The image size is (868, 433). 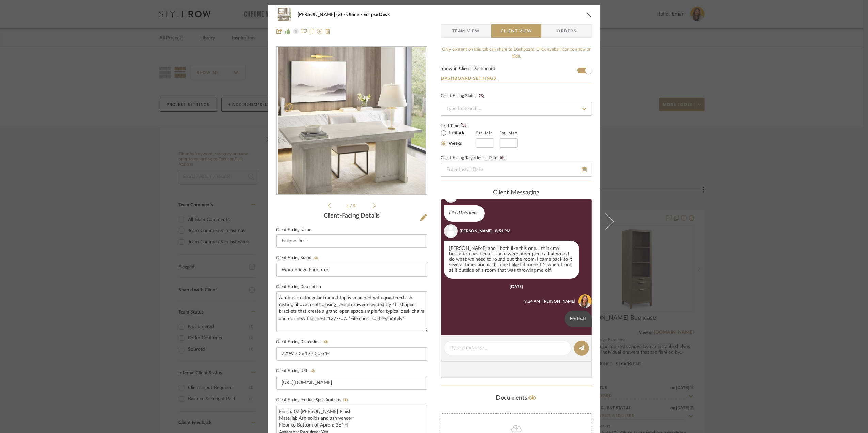 I want to click on input: Enter item URL, so click(x=352, y=383).